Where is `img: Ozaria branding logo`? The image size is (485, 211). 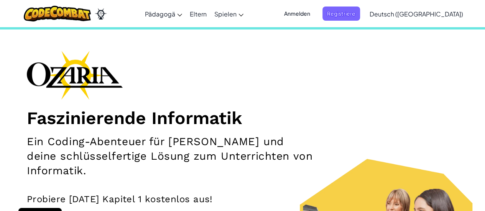
img: Ozaria branding logo is located at coordinates (75, 75).